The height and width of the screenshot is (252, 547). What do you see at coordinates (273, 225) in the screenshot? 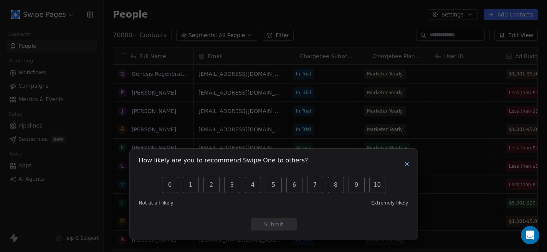
I see `button: Submit` at bounding box center [273, 225].